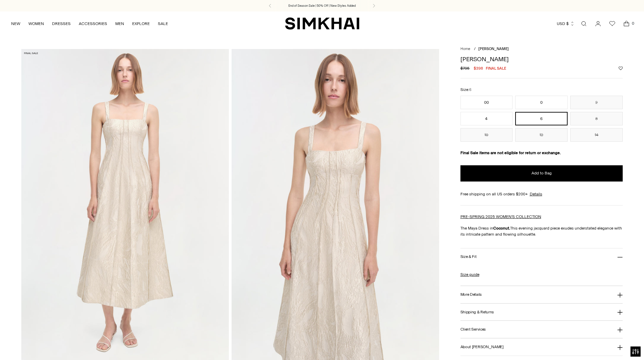 The width and height of the screenshot is (644, 360). Describe the element at coordinates (502, 228) in the screenshot. I see `strong: Coconut.` at that location.